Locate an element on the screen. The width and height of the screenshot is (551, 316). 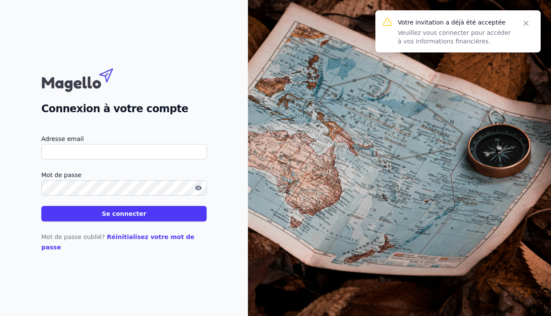
button: Se connecter is located at coordinates (124, 214).